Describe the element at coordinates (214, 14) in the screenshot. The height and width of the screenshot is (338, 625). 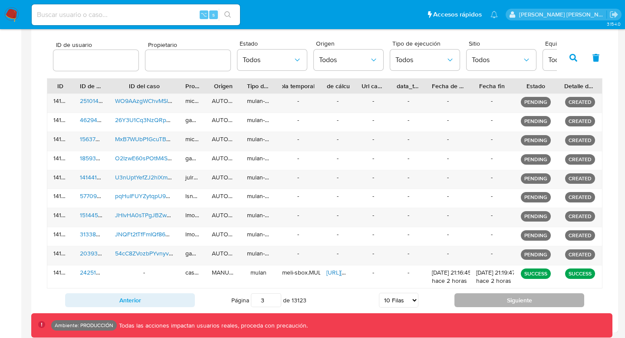
I see `span: s` at that location.